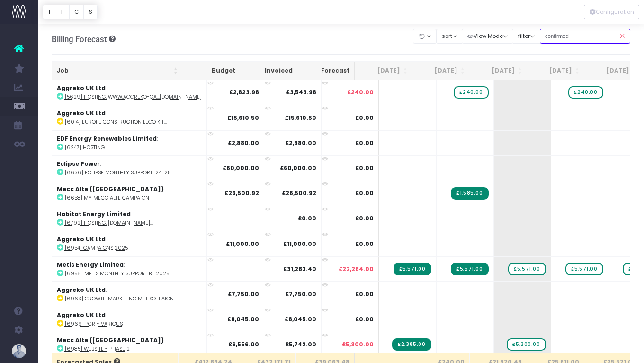 Image resolution: width=644 pixels, height=363 pixels. Describe the element at coordinates (358, 344) in the screenshot. I see `span: £5,300.00` at that location.